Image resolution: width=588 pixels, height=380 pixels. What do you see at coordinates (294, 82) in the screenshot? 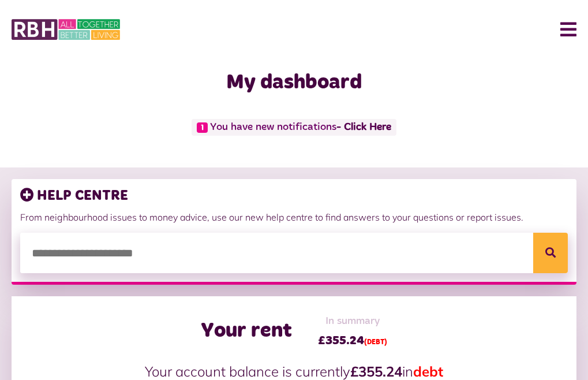
I see `h1: My dashboard` at bounding box center [294, 82].